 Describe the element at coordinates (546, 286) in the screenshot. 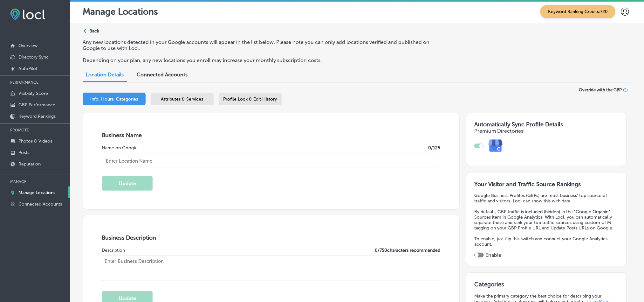

I see `h3: Categories` at that location.